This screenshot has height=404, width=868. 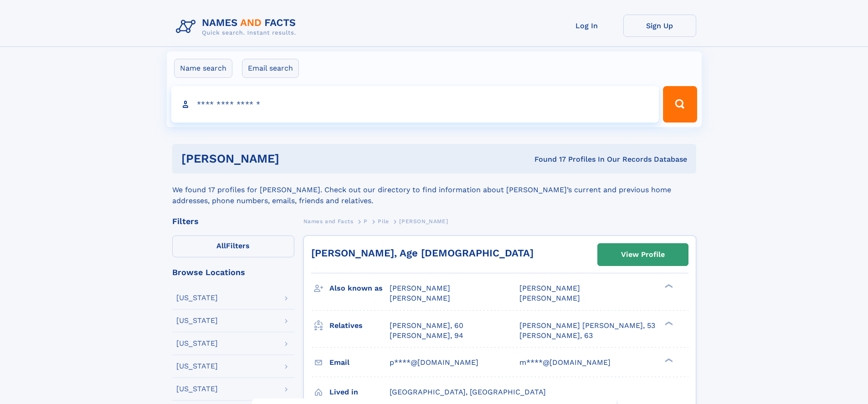 I want to click on button: Search Button, so click(x=680, y=104).